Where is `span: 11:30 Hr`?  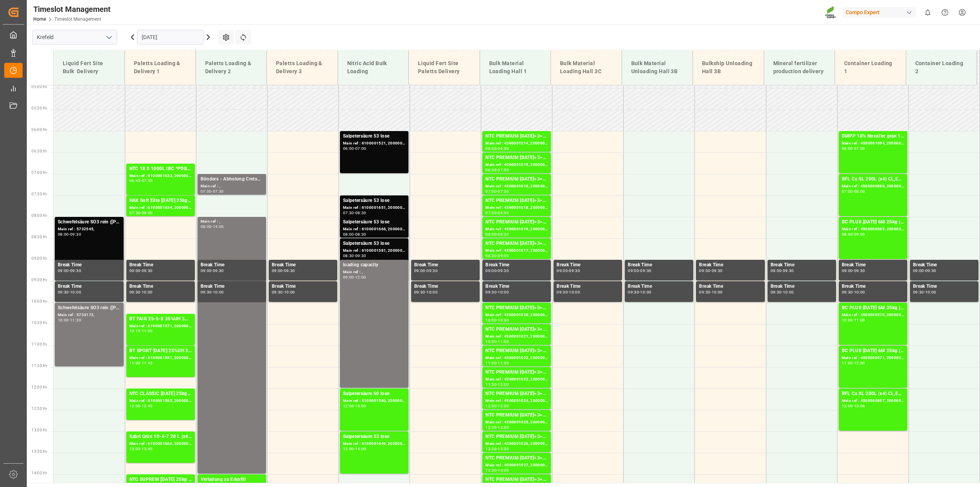
span: 11:30 Hr is located at coordinates (39, 366).